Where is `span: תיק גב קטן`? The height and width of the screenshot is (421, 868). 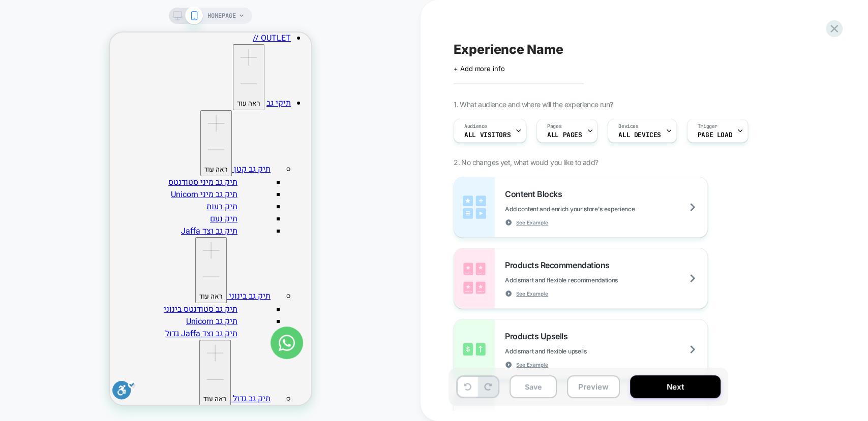
span: תיק גב קטן is located at coordinates (142, 137).